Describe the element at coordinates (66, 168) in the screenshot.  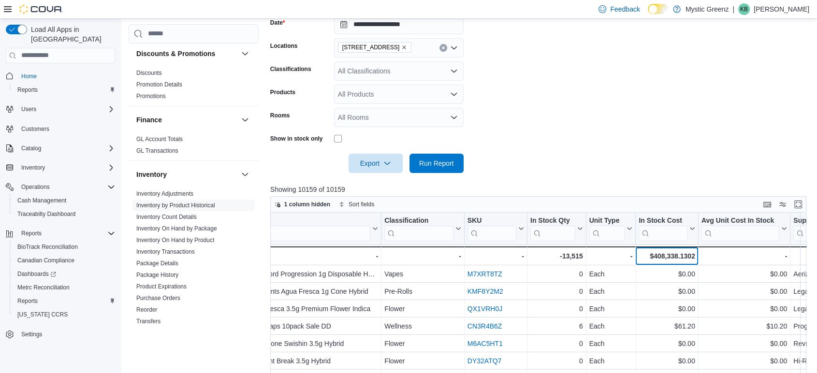
I see `span: Inventory` at that location.